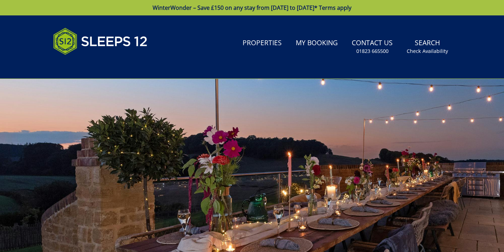 Image resolution: width=504 pixels, height=252 pixels. Describe the element at coordinates (428, 51) in the screenshot. I see `small: Check Availability` at that location.